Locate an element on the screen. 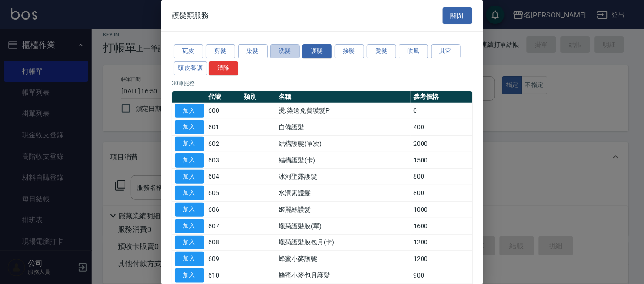  td: 2000 is located at coordinates (441, 144).